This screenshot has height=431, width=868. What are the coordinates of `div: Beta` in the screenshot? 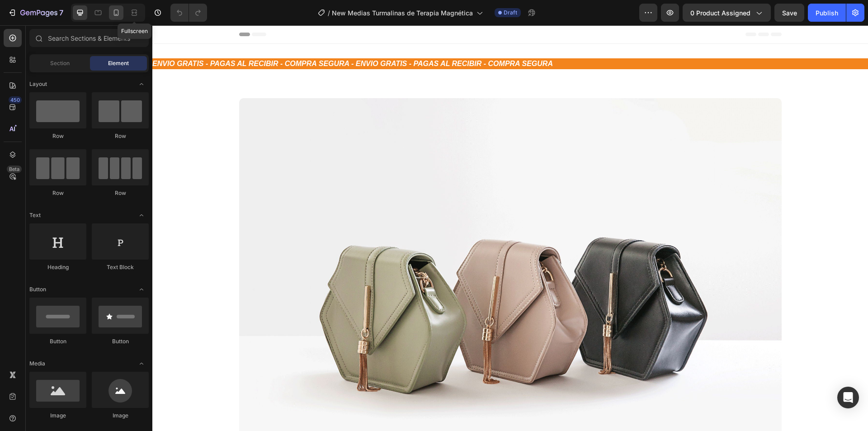 It's located at (14, 169).